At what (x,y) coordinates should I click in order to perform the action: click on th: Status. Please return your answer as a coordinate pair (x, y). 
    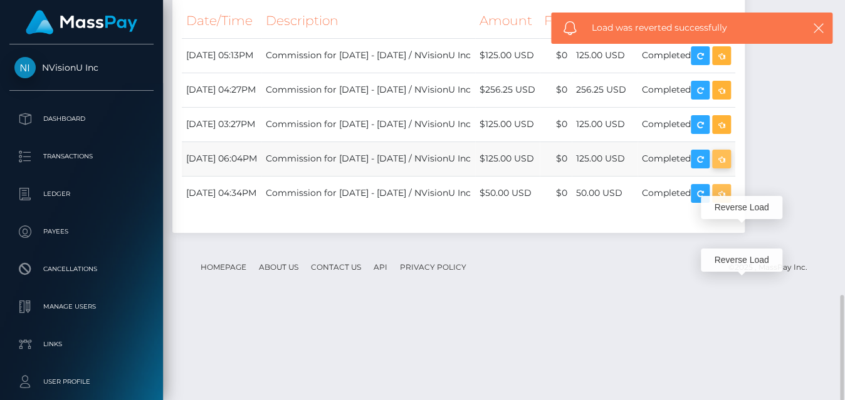
    Looking at the image, I should click on (686, 21).